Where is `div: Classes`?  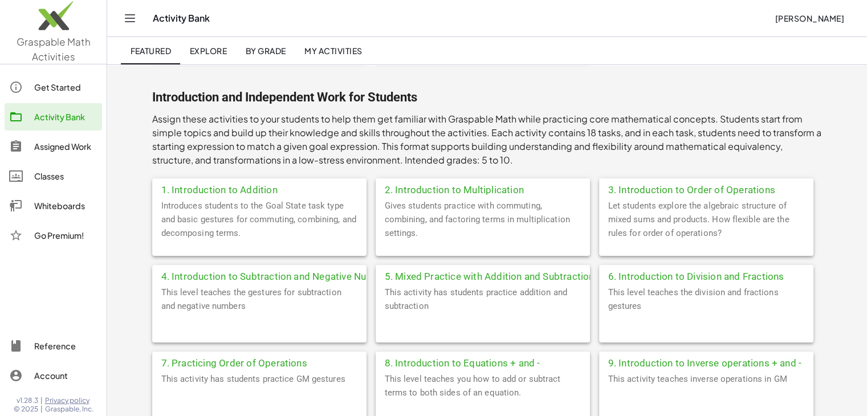 div: Classes is located at coordinates (66, 176).